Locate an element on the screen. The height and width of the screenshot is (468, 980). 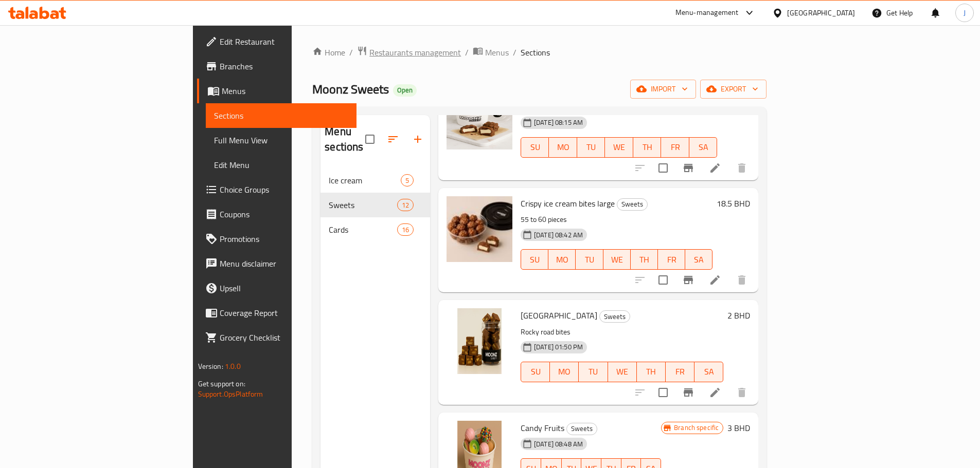
p: Rocky road bites is located at coordinates (622, 332).